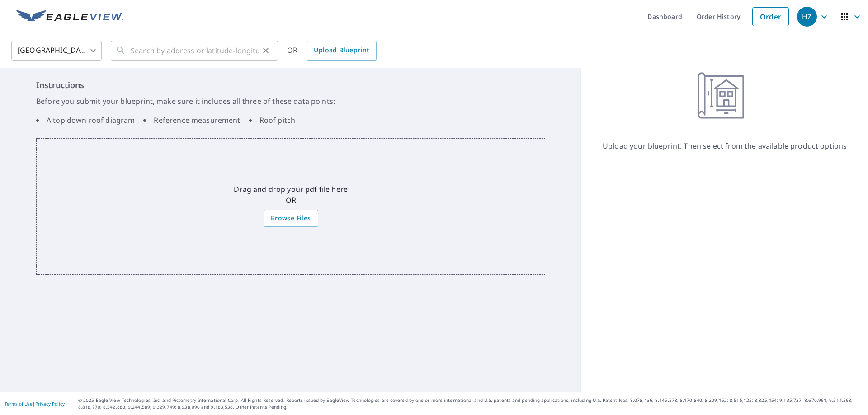 This screenshot has height=415, width=868. Describe the element at coordinates (195, 51) in the screenshot. I see `input: Search by address or latitude-longitude` at that location.